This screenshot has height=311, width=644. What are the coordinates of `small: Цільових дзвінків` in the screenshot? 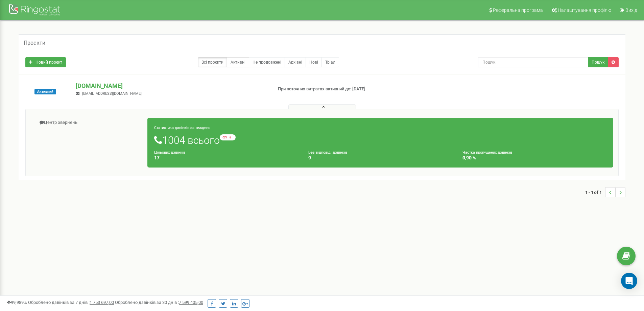 It's located at (170, 152).